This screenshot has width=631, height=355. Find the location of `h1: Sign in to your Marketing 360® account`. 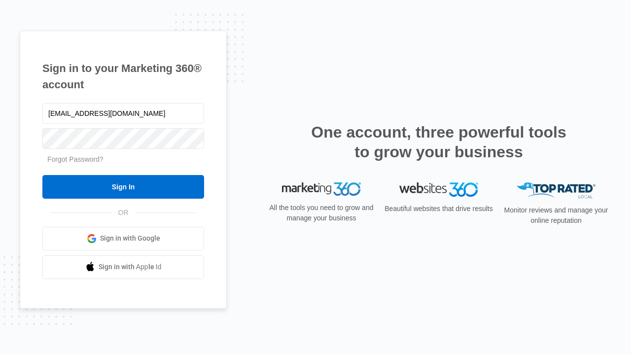

h1: Sign in to your Marketing 360® account is located at coordinates (123, 76).